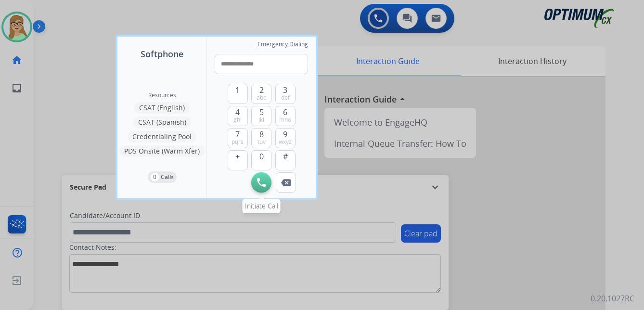  Describe the element at coordinates (285, 116) in the screenshot. I see `button: 6mno` at that location.